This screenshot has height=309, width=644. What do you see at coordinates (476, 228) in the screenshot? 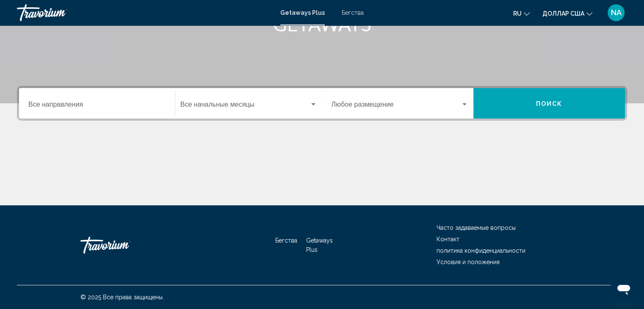
I see `a: Часто задаваемые вопросы` at bounding box center [476, 228].